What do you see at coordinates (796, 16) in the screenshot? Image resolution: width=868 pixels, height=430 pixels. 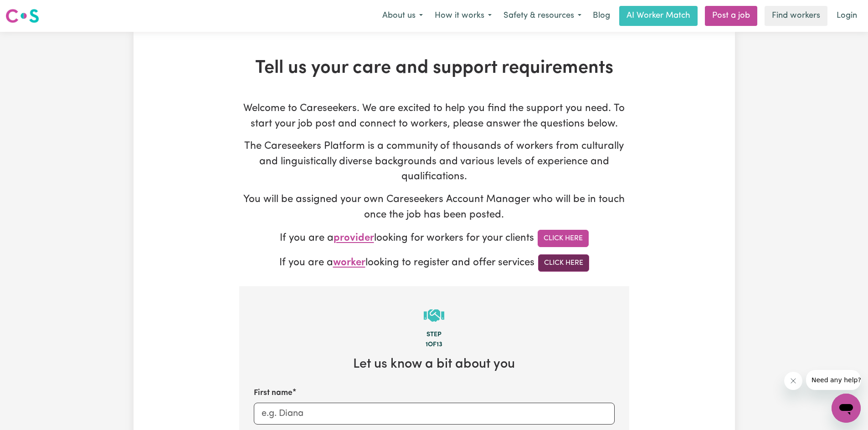 I see `a: Find workers` at bounding box center [796, 16].